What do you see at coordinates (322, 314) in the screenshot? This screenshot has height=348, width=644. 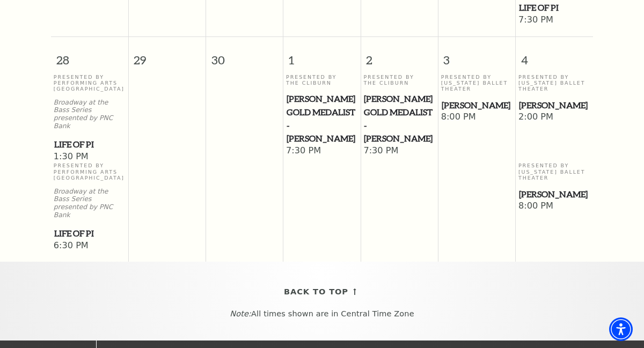 I see `p: All times shown are in Central Time Zone` at bounding box center [322, 314].